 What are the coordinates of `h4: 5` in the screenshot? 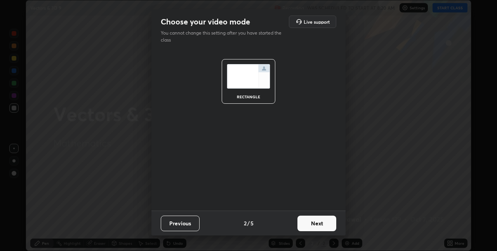 It's located at (252, 223).